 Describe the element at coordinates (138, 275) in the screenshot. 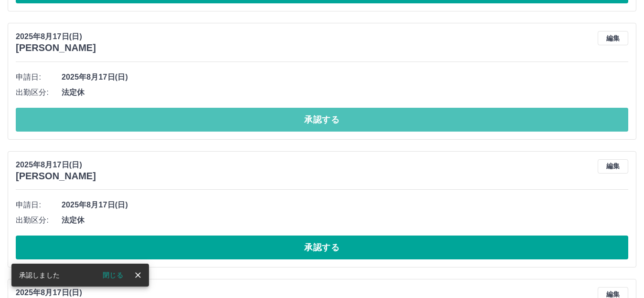

I see `button: close` at that location.